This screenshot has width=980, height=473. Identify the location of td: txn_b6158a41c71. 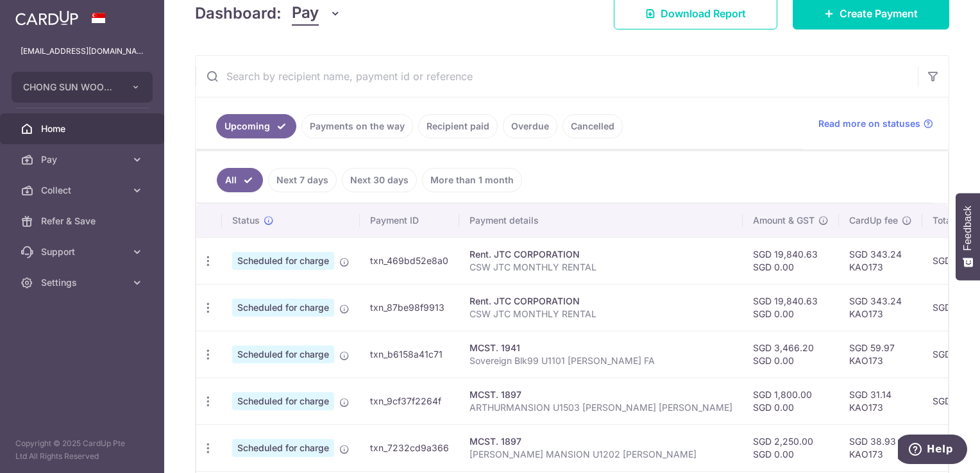
(409, 354).